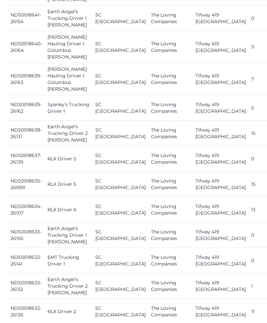 Image resolution: width=267 pixels, height=323 pixels. Describe the element at coordinates (69, 108) in the screenshot. I see `td: Spanky's Trucking Driver 1` at that location.